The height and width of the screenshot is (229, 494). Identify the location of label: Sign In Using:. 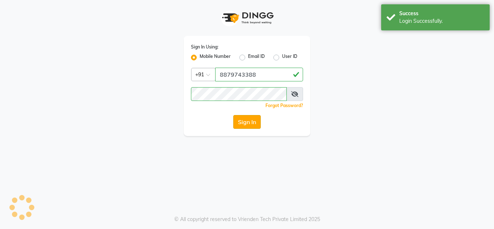
(205, 47).